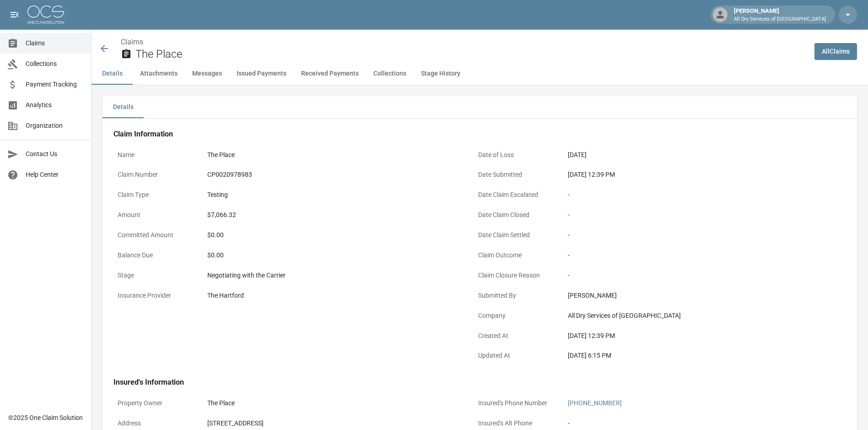  I want to click on span: Analytics, so click(54, 105).